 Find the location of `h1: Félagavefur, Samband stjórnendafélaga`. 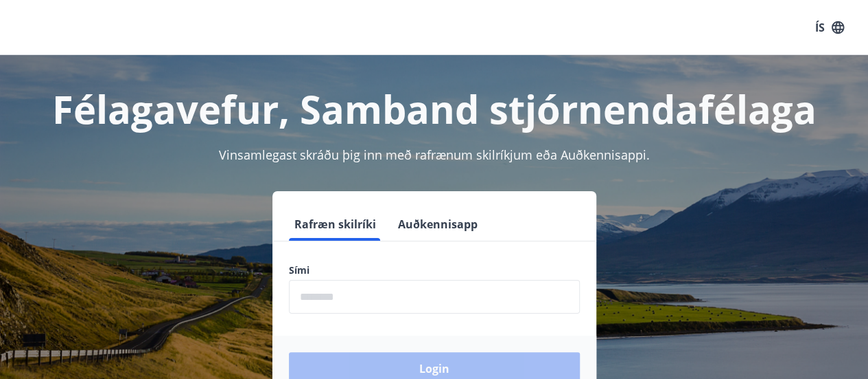

h1: Félagavefur, Samband stjórnendafélaga is located at coordinates (434, 109).